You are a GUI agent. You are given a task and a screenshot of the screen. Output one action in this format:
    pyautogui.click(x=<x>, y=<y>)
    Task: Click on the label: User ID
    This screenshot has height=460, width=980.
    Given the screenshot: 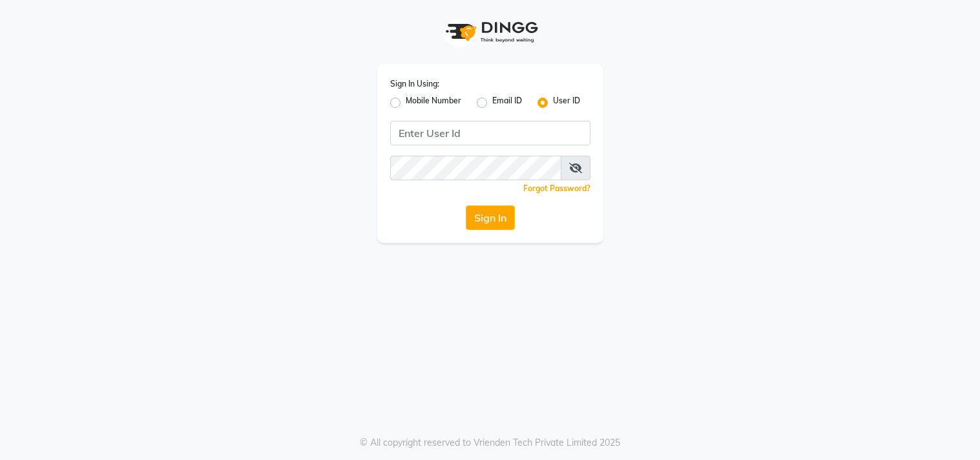 What is the action you would take?
    pyautogui.click(x=566, y=103)
    